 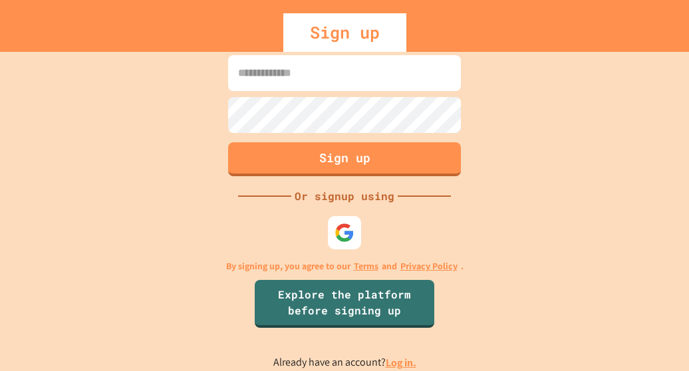 What do you see at coordinates (344, 196) in the screenshot?
I see `div: Or signup using` at bounding box center [344, 196].